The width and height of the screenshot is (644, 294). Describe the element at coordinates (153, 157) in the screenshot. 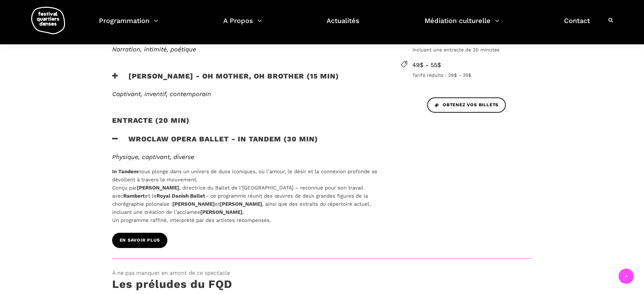

I see `i: Physique, captivant, diverse` at that location.